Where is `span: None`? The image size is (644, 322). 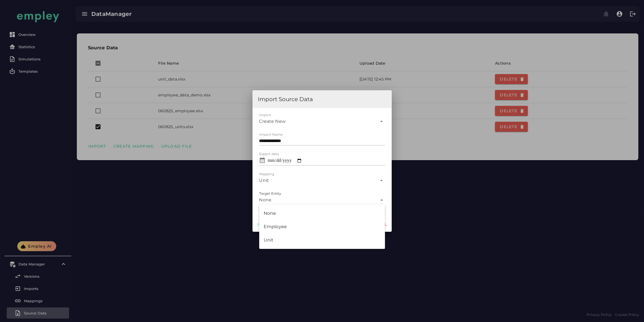 span: None is located at coordinates (265, 200).